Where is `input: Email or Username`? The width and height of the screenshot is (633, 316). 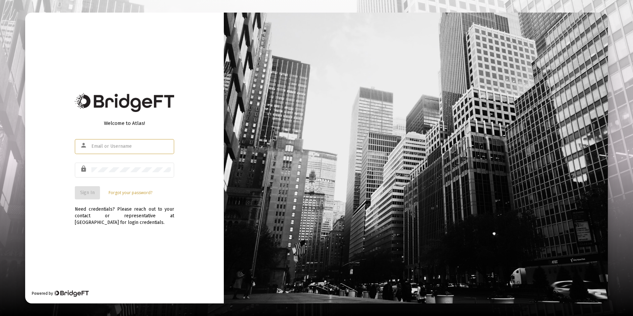
input: Email or Username is located at coordinates (131, 146).